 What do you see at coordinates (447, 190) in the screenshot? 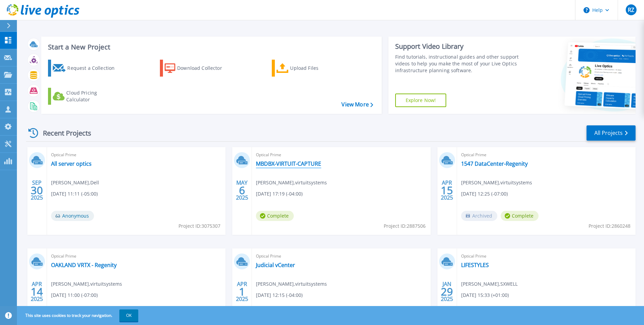
I see `span: 15` at bounding box center [447, 190].